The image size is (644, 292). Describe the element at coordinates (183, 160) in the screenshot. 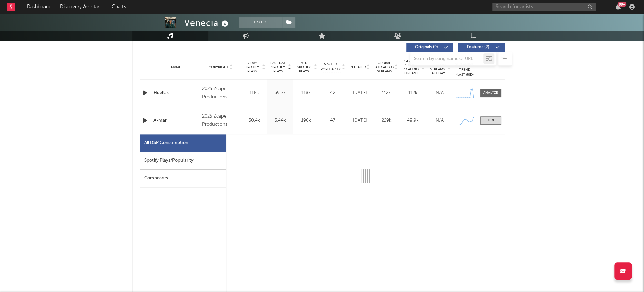

I see `div: Spotify Plays/Popularity` at that location.